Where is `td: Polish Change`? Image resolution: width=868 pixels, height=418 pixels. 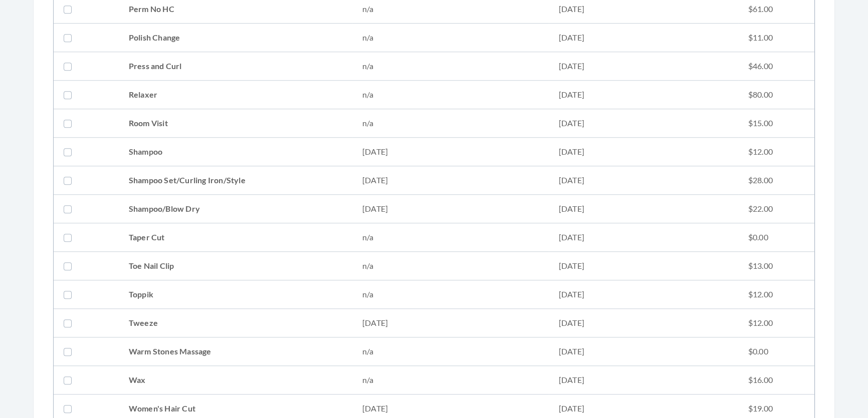 td: Polish Change is located at coordinates (236, 37).